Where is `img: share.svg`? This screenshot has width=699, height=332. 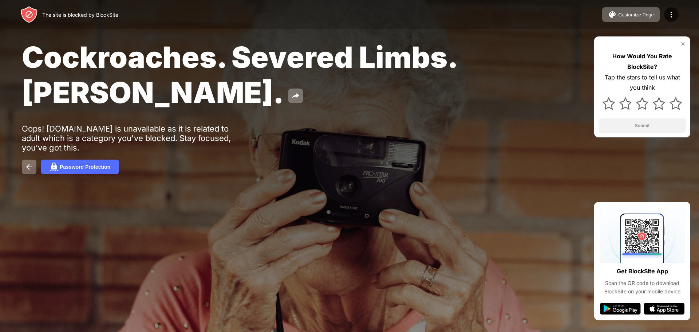 img: share.svg is located at coordinates (296, 96).